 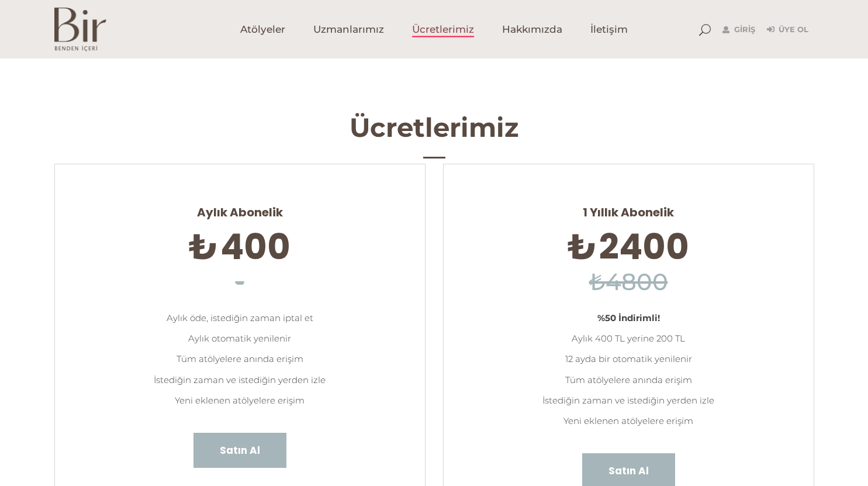 What do you see at coordinates (532, 29) in the screenshot?
I see `span: Hakkımızda` at bounding box center [532, 29].